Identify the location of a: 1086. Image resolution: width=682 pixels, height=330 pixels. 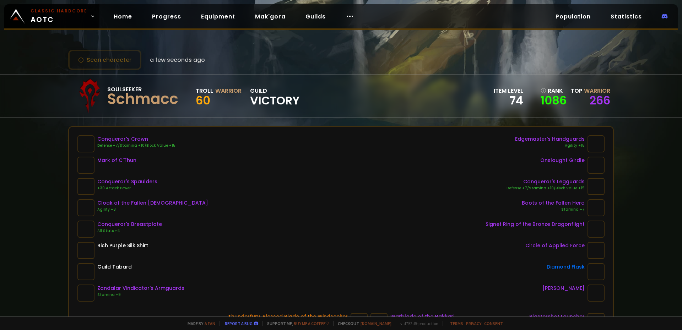
(553, 100).